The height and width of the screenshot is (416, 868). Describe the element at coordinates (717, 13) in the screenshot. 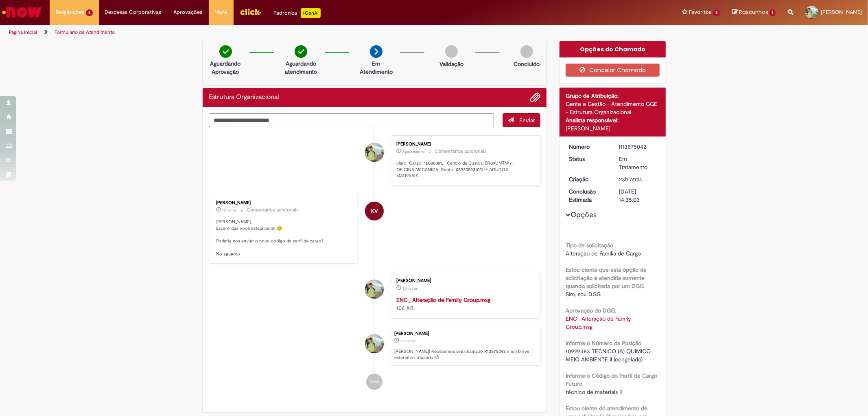

I see `span: 3` at that location.